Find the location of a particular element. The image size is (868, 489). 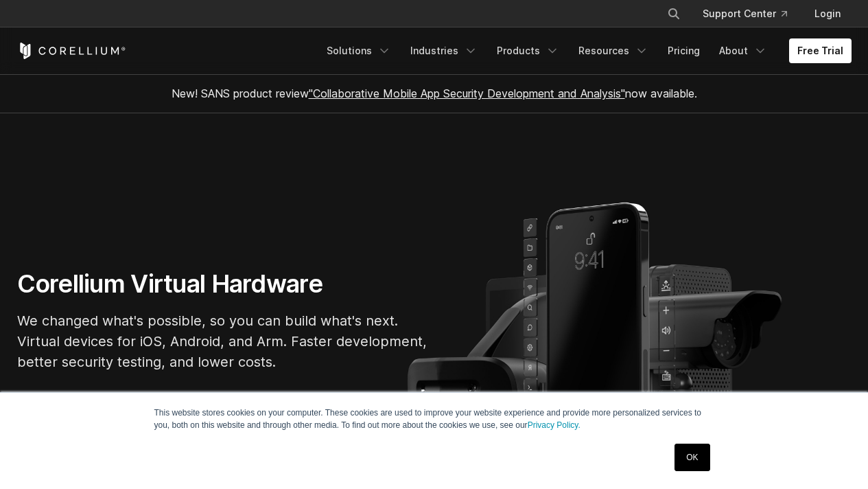

a: "Collaborative Mobile App Security Development and Analysis" is located at coordinates (466, 93).